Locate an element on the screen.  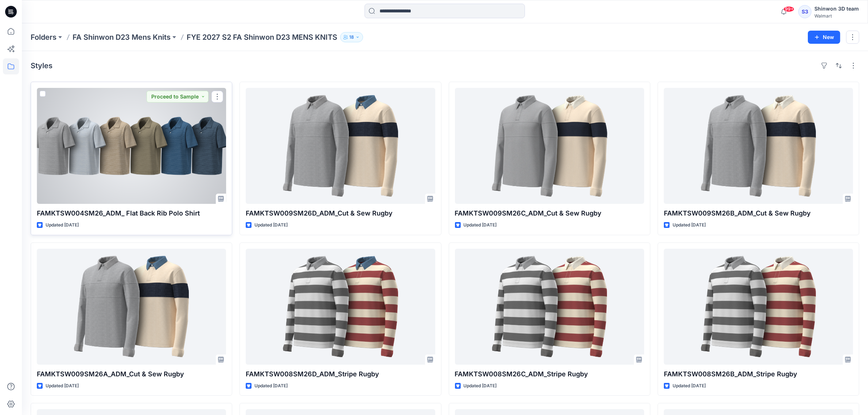
p: FA Shinwon D23 Mens Knits is located at coordinates (122, 37).